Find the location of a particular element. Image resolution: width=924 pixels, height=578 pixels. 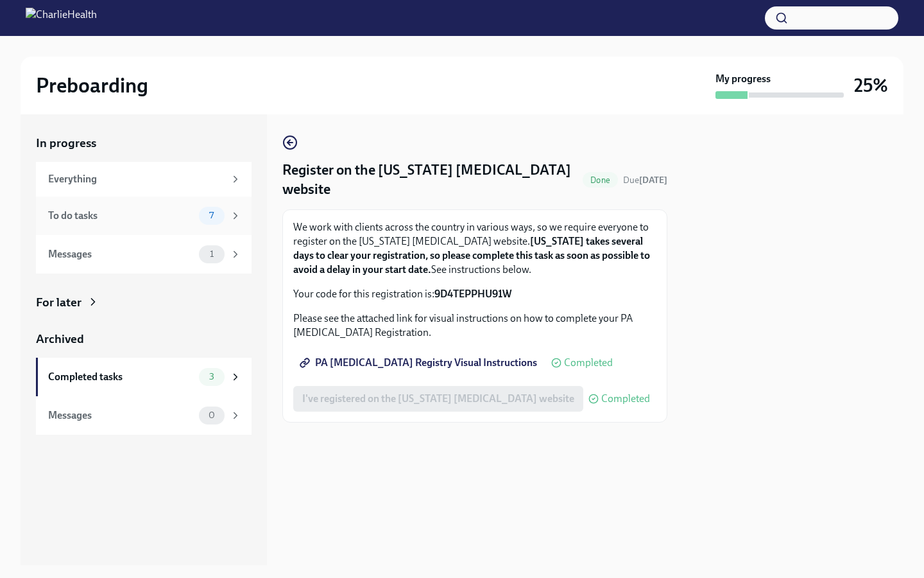

a: Archived is located at coordinates (144, 339).